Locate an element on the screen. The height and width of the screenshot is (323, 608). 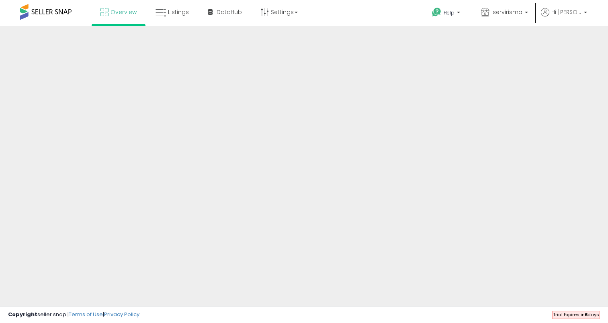
b: 6 is located at coordinates (586, 314).